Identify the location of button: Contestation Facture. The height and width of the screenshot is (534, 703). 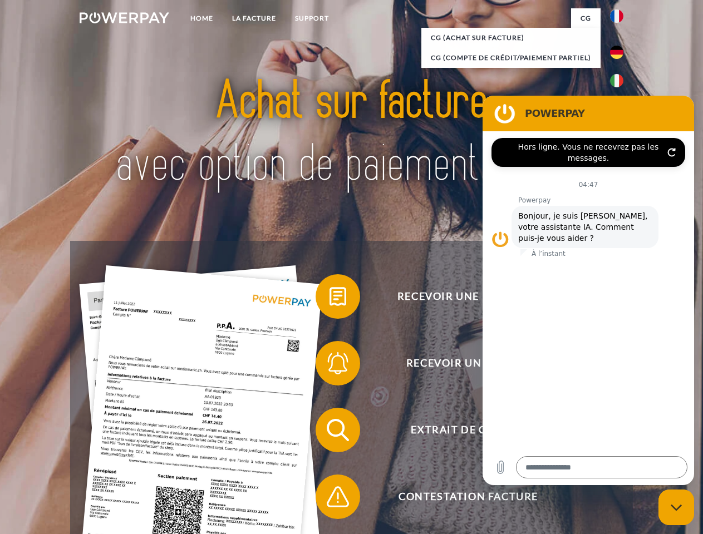
(460, 497).